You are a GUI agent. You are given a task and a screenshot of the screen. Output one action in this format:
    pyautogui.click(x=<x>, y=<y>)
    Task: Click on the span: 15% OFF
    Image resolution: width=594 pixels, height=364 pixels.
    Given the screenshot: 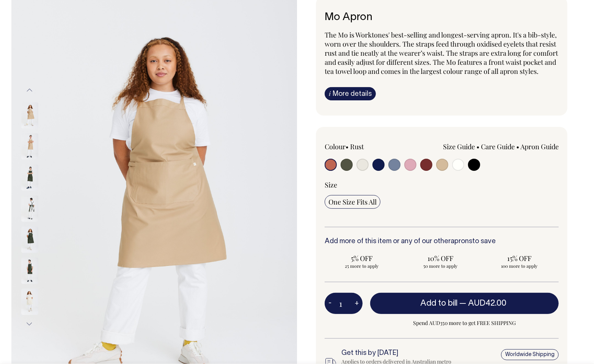 What is the action you would take?
    pyautogui.click(x=519, y=258)
    